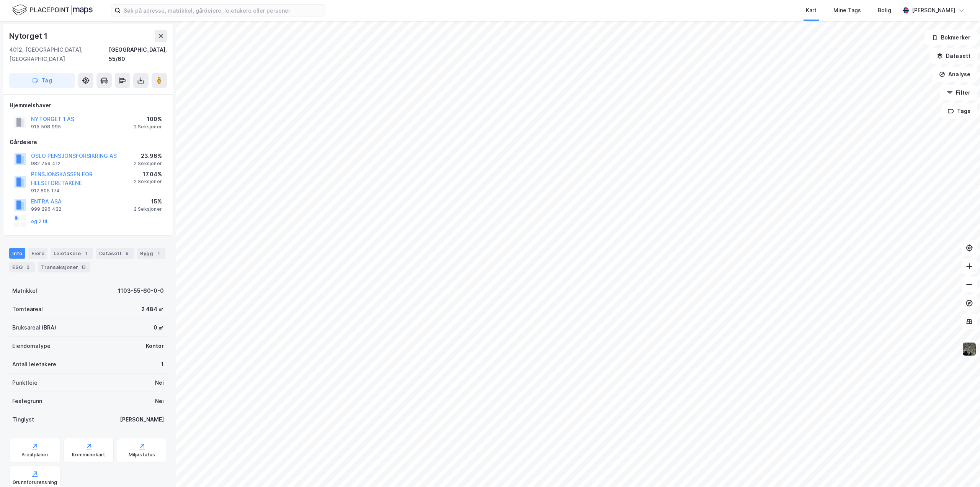  What do you see at coordinates (958, 93) in the screenshot?
I see `button: Filter` at bounding box center [958, 93].